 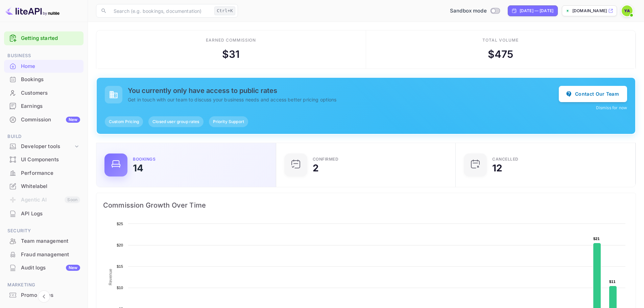 What do you see at coordinates (44, 241) in the screenshot?
I see `a: Team management` at bounding box center [44, 241].